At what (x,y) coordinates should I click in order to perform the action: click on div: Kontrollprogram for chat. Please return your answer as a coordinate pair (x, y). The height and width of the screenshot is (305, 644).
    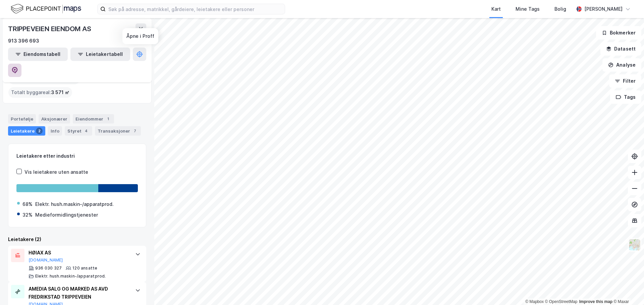
    Looking at the image, I should click on (627, 289).